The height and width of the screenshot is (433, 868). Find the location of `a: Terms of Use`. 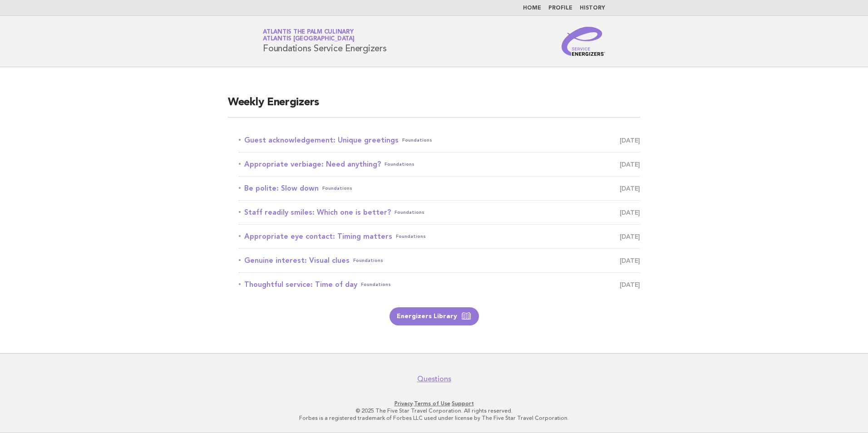

a: Terms of Use is located at coordinates (432, 404).